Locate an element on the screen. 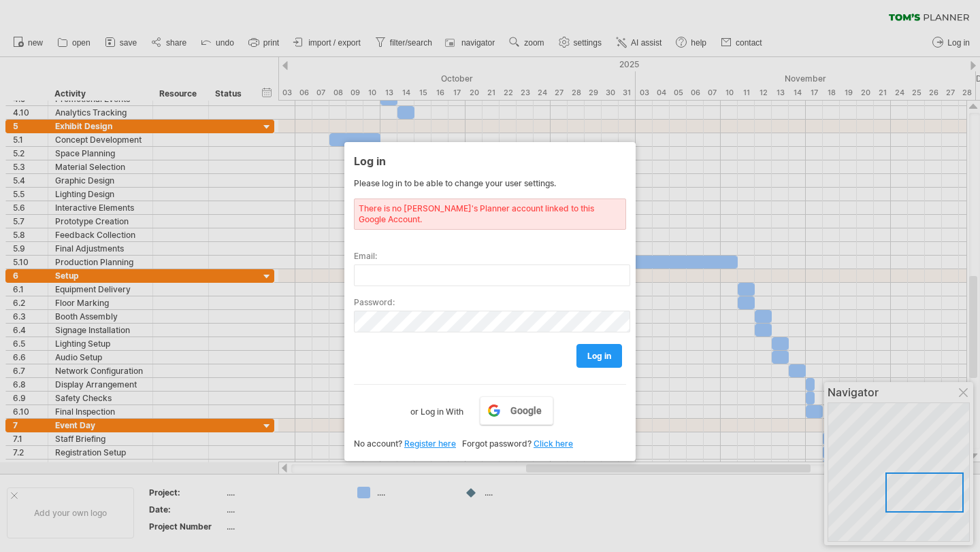 Image resolution: width=980 pixels, height=552 pixels. div: Log in is located at coordinates (490, 161).